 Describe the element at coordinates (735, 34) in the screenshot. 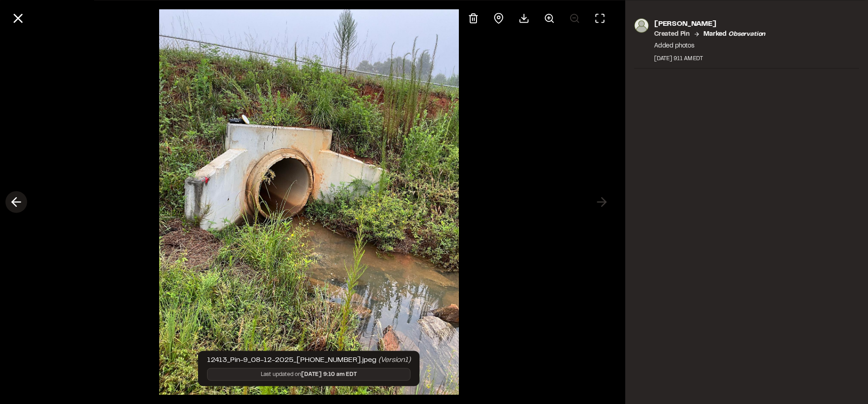

I see `p: Marked` at that location.